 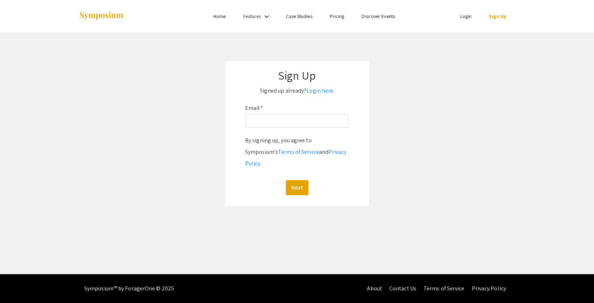 What do you see at coordinates (297, 152) in the screenshot?
I see `div: By signing up, you agree to Symposium’s and .` at bounding box center [297, 152].